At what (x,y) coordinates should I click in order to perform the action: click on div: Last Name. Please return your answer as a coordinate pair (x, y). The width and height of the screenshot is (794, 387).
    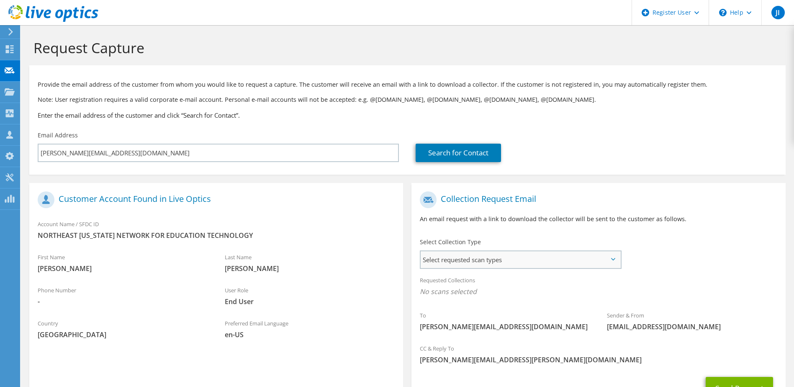
    Looking at the image, I should click on (310, 262).